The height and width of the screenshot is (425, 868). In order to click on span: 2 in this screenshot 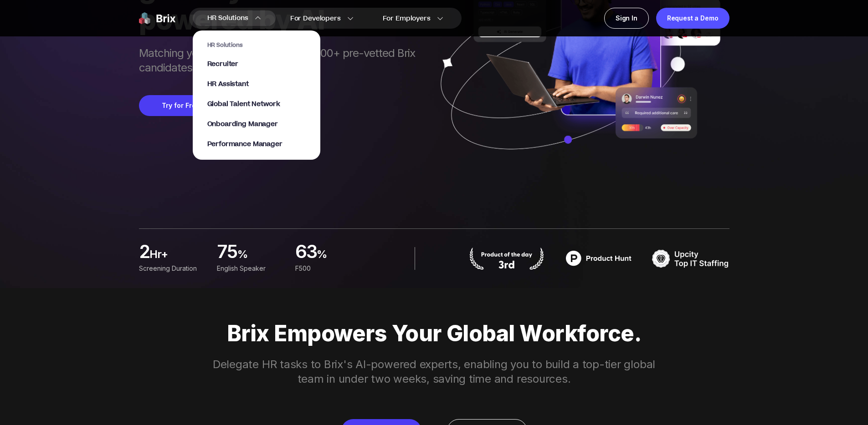, I will do `click(144, 253)`.